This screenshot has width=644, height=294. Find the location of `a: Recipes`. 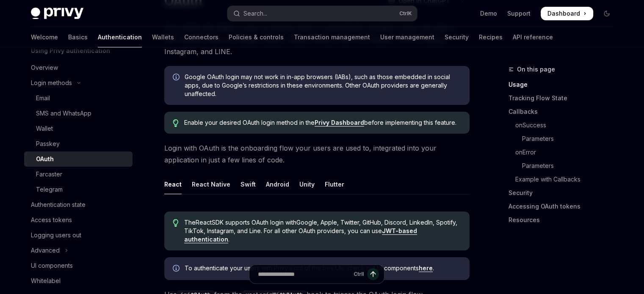

a: Recipes is located at coordinates (491, 37).